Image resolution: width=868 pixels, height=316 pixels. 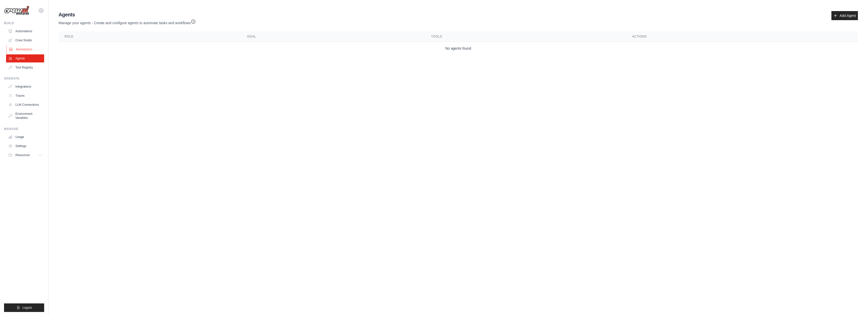 I want to click on p: Manage your agents - Create and configure agents to automate tasks and workflows, so click(x=127, y=22).